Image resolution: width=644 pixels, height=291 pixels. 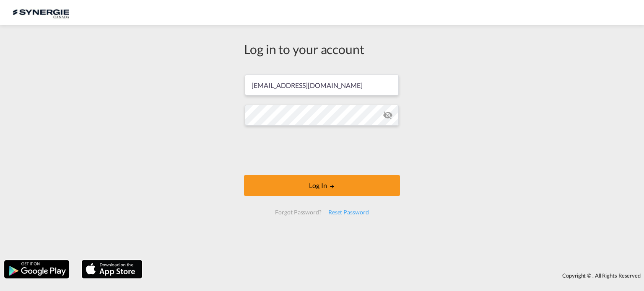 What do you see at coordinates (395, 275) in the screenshot?
I see `div: Copyright © . All Rights Reserved` at bounding box center [395, 275].